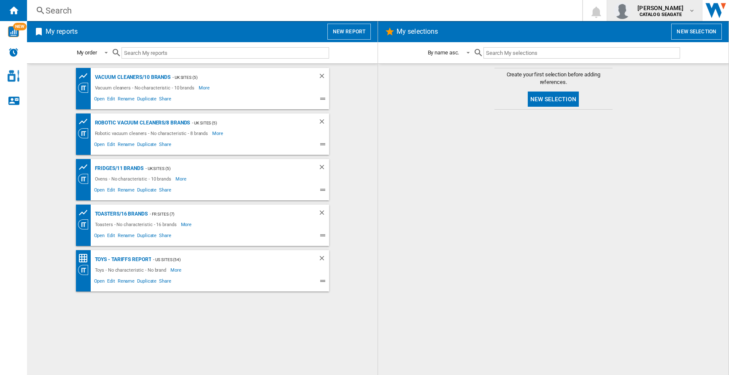 This screenshot has height=375, width=729. What do you see at coordinates (85, 167) in the screenshot?
I see `div: Prices and No. offers by retailer graph` at bounding box center [85, 167].